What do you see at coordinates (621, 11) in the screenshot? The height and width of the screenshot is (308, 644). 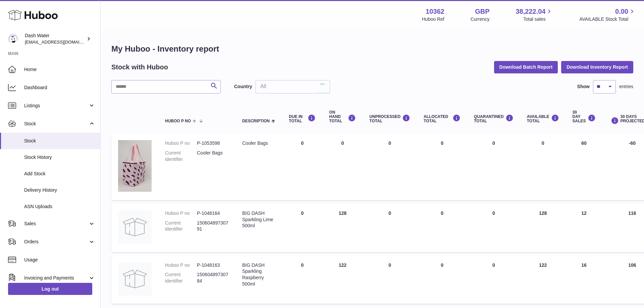 I see `span: 0.00` at bounding box center [621, 11].